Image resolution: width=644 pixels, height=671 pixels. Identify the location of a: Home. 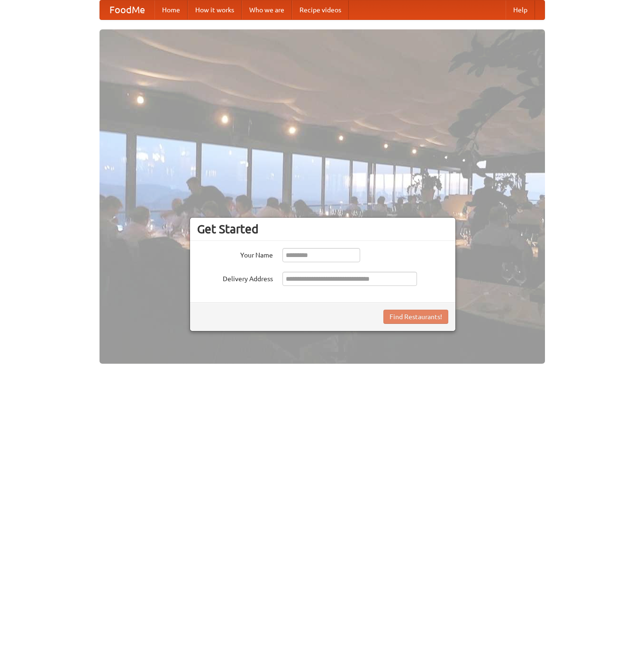
(171, 10).